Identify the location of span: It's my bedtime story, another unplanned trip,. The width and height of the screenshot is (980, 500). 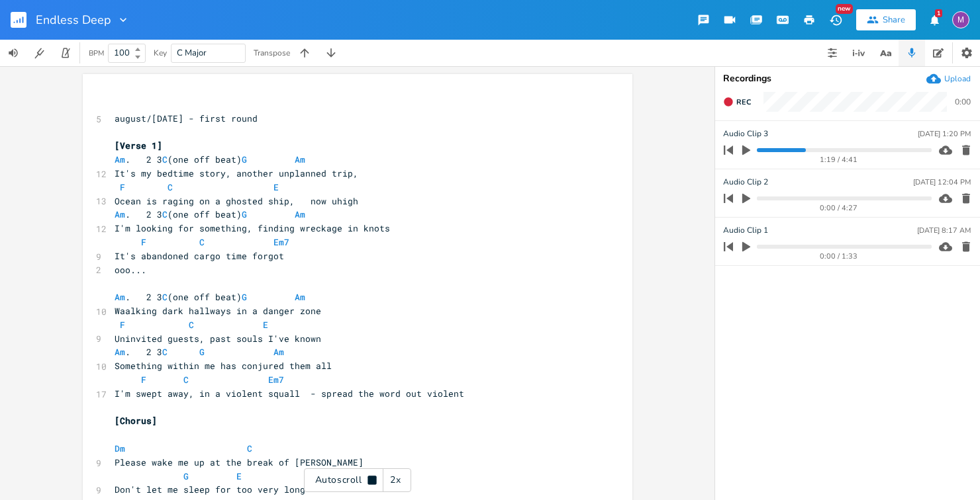
(237, 173).